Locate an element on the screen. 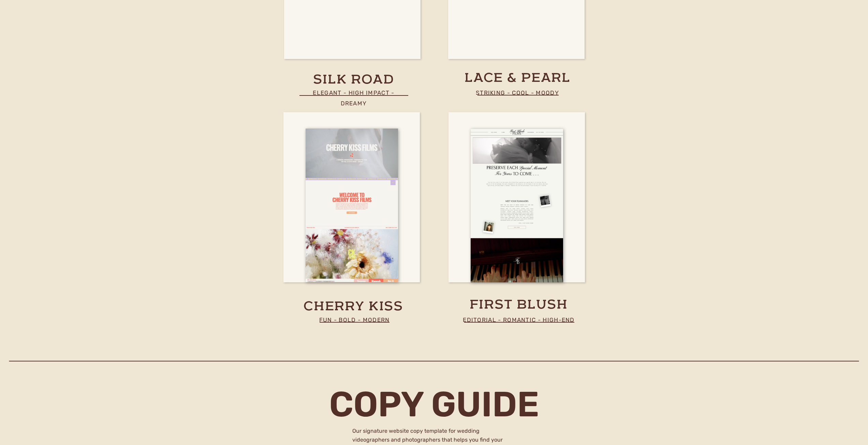  h3: first blush is located at coordinates (519, 303).